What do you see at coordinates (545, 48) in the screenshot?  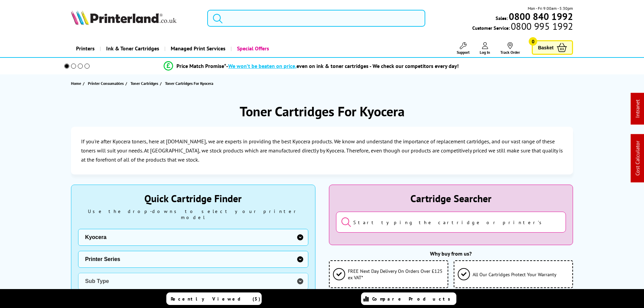 I see `span: Basket` at bounding box center [545, 48].